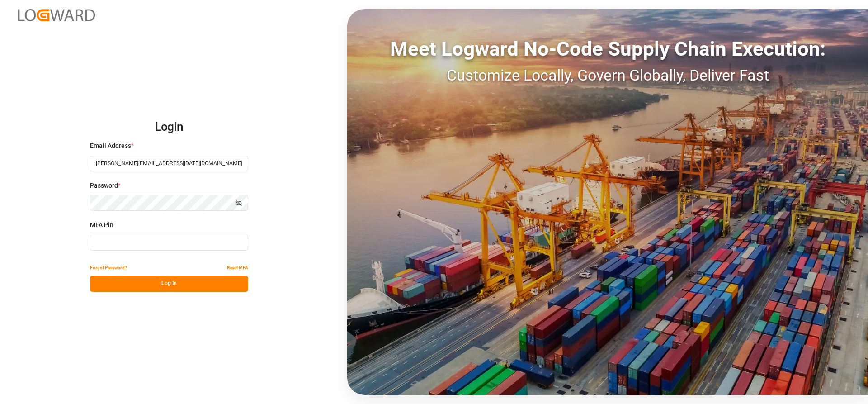 The width and height of the screenshot is (868, 404). What do you see at coordinates (104, 186) in the screenshot?
I see `span: Password` at bounding box center [104, 186].